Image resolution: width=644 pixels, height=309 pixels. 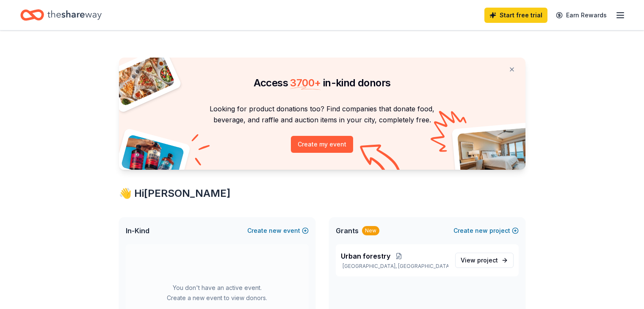 I want to click on span: Access in-kind donors, so click(x=322, y=82).